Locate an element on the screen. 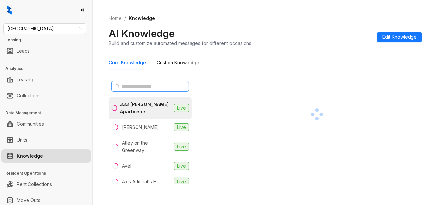  img: logo is located at coordinates (9, 10).